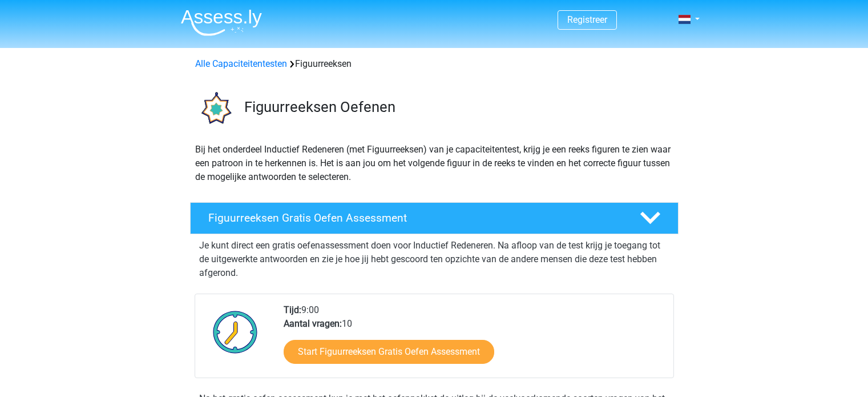 This screenshot has height=397, width=868. What do you see at coordinates (457, 107) in the screenshot?
I see `h3: Figuurreeksen Oefenen` at bounding box center [457, 107].